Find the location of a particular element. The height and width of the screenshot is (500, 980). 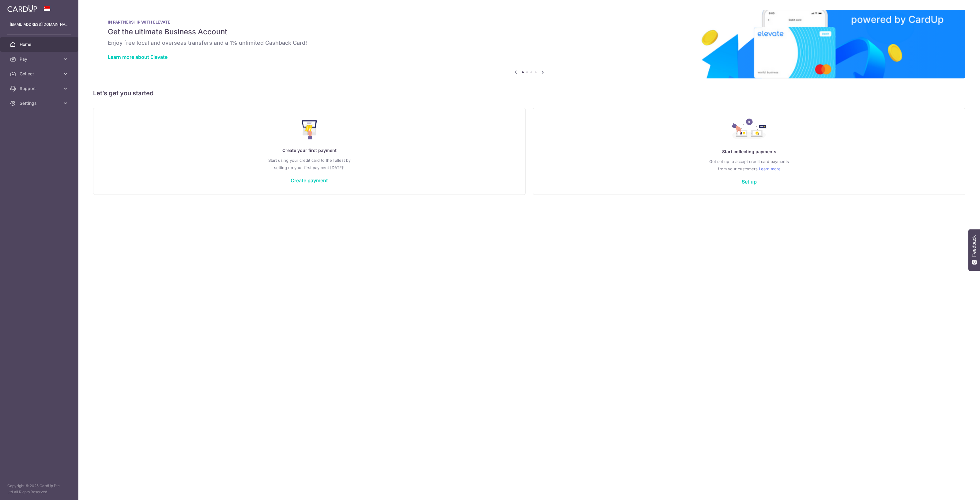

button: Feedback - Show survey is located at coordinates (974, 250).